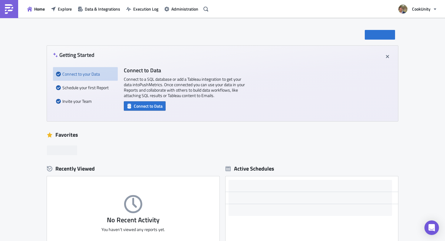  Describe the element at coordinates (145, 105) in the screenshot. I see `a: Connect to Data` at that location.